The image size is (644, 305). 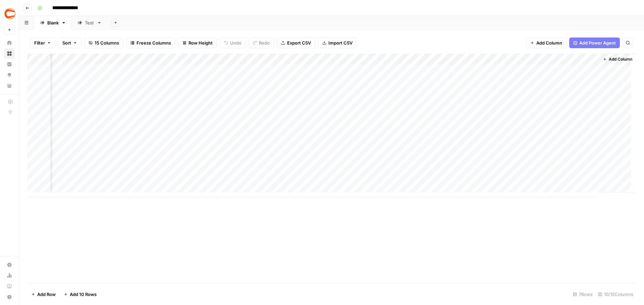 What do you see at coordinates (10, 14) in the screenshot?
I see `img: Covers Logo` at bounding box center [10, 14].